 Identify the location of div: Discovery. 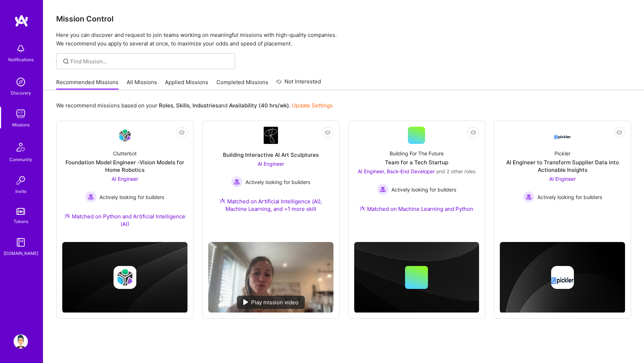
(21, 93).